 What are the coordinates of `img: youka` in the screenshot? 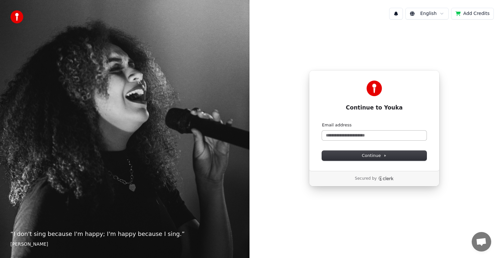 It's located at (17, 17).